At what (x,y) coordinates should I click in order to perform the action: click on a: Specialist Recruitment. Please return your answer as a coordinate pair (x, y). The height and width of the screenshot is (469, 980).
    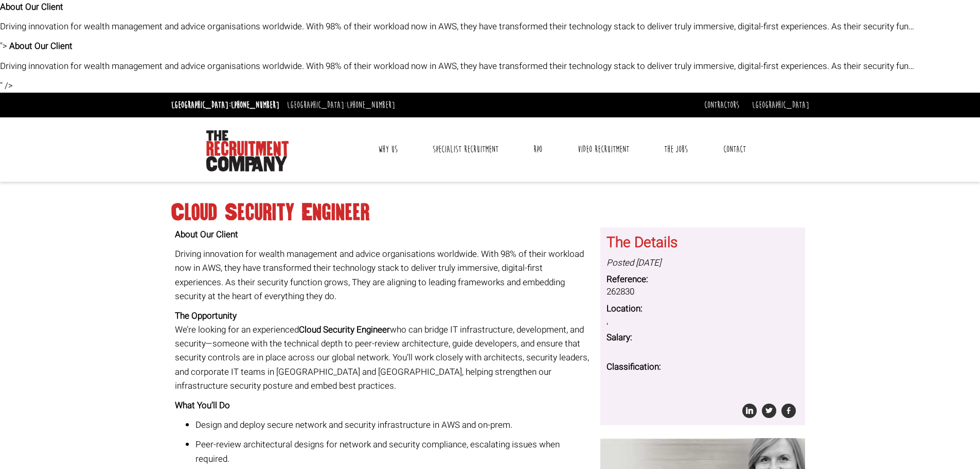
    Looking at the image, I should click on (466, 150).